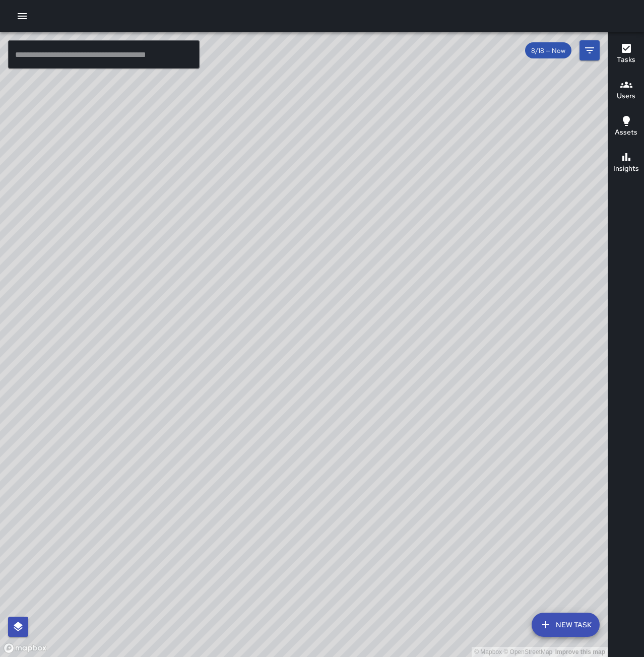 The image size is (644, 657). What do you see at coordinates (625, 133) in the screenshot?
I see `h6: Assets` at bounding box center [625, 133].